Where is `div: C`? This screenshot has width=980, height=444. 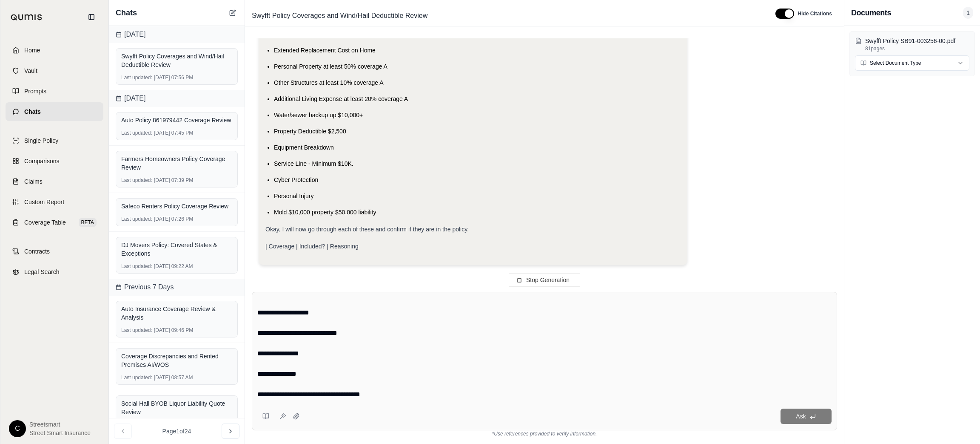
div: C is located at coordinates (18, 428).